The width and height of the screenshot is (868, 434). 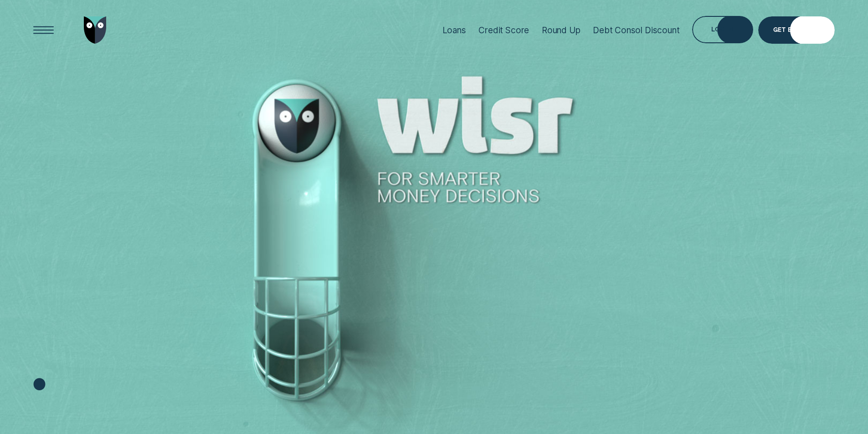 I want to click on button: Open Menu, so click(x=44, y=30).